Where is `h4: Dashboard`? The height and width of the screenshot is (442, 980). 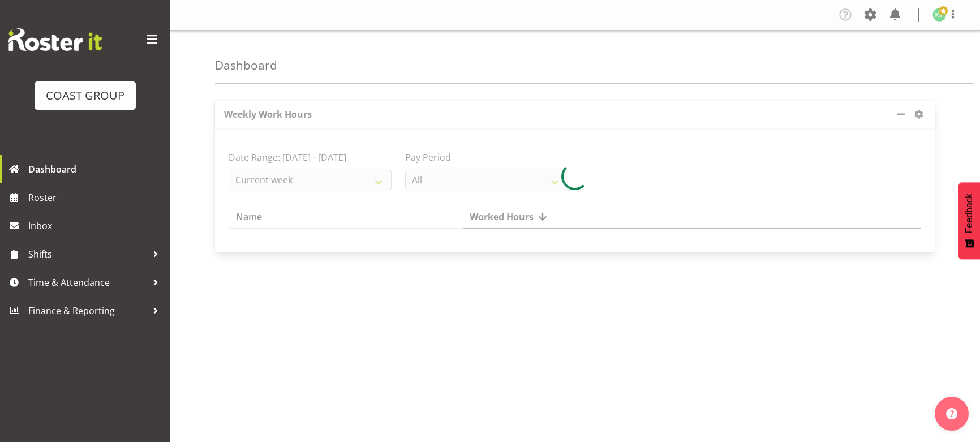 h4: Dashboard is located at coordinates (246, 65).